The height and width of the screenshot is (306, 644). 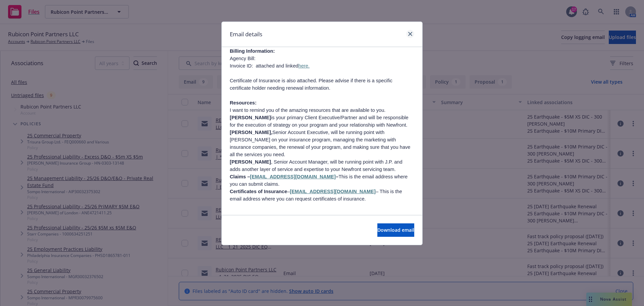 What do you see at coordinates (322, 195) in the screenshot?
I see `li: – – This is the email address where you can request certificates of insurance.` at bounding box center [322, 195].